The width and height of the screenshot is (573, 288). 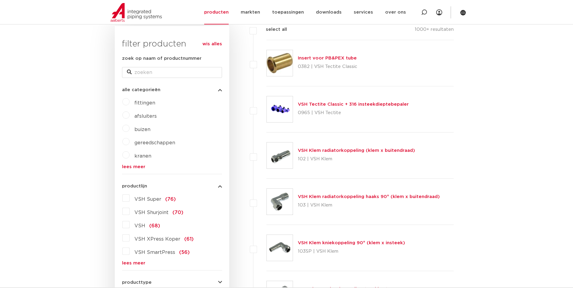 I want to click on span: gereedschappen, so click(x=155, y=143).